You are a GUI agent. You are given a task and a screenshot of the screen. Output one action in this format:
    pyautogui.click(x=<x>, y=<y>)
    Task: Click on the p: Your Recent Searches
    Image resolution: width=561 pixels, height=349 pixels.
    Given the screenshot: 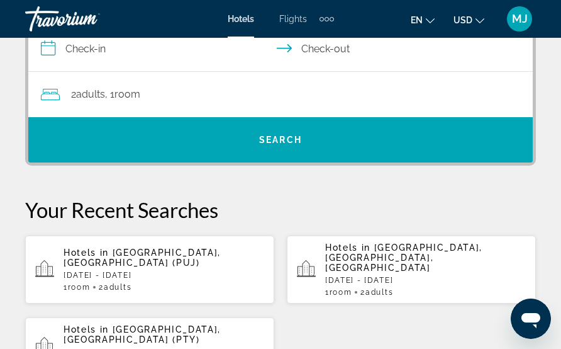 What is the action you would take?
    pyautogui.click(x=281, y=210)
    